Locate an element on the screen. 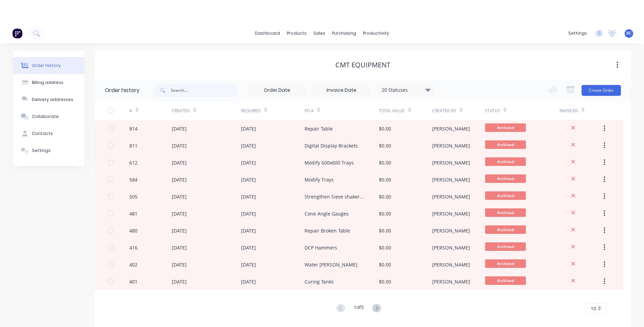 The image size is (644, 327). div: 1 of 3 is located at coordinates (358, 308).